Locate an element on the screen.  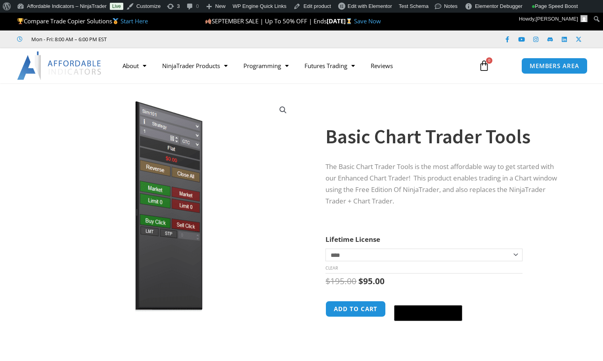
label: Lifetime License is located at coordinates (353, 239).